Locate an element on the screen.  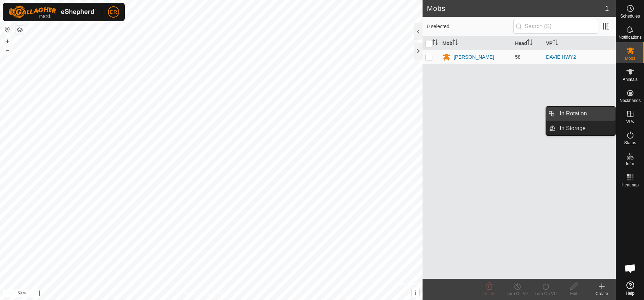
span: VPs is located at coordinates (630, 122).